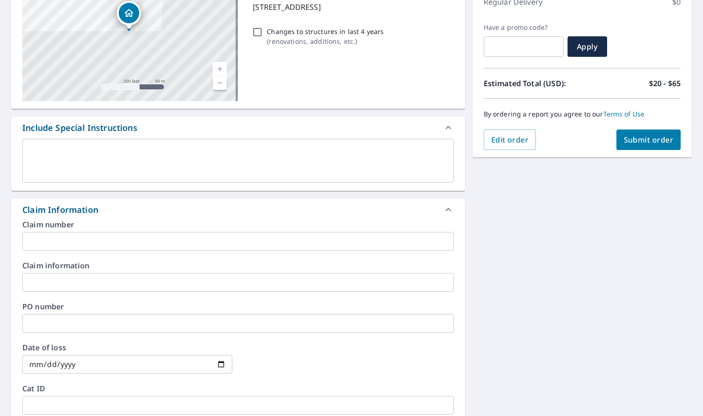 The width and height of the screenshot is (703, 416). Describe the element at coordinates (587, 47) in the screenshot. I see `button: Apply` at that location.